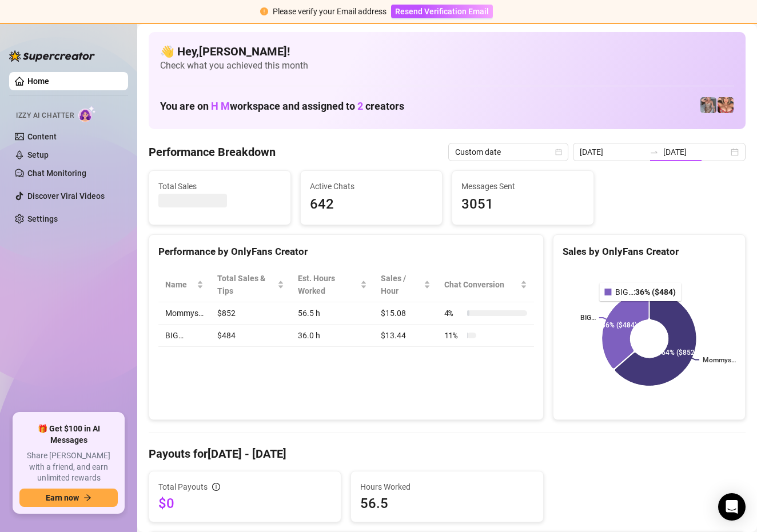  Describe the element at coordinates (447, 487) in the screenshot. I see `span: Hours Worked` at that location.